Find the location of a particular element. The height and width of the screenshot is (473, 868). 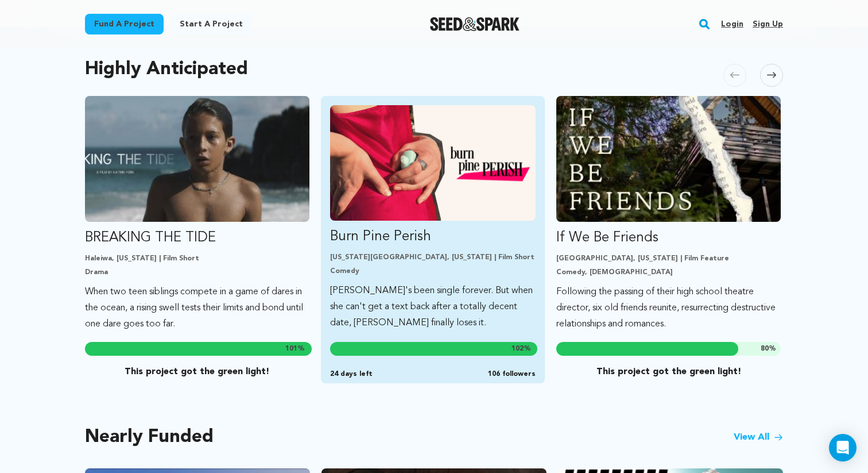

a: Fund If We Be Friends is located at coordinates (669, 214).